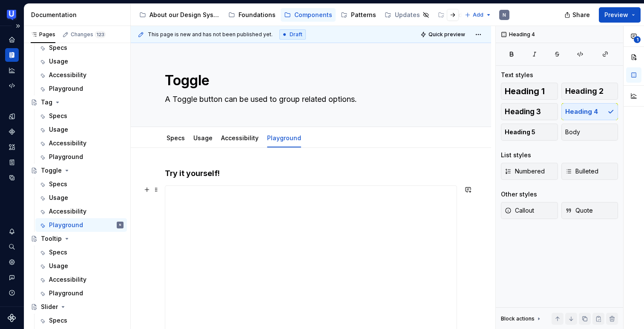  I want to click on button: Heading 1, so click(529, 91).